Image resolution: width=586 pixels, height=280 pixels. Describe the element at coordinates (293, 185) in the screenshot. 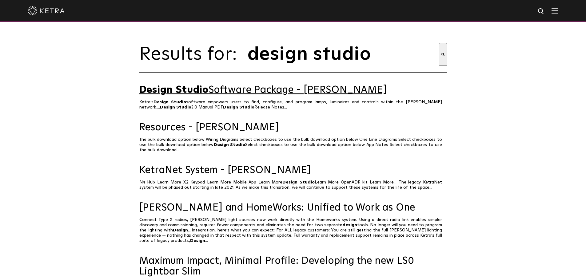

I see `p: N4 Hub Learn More X2 Keypad Learn More Mobile App Learn More Learn More OpenADR kit Learn More......` at that location.